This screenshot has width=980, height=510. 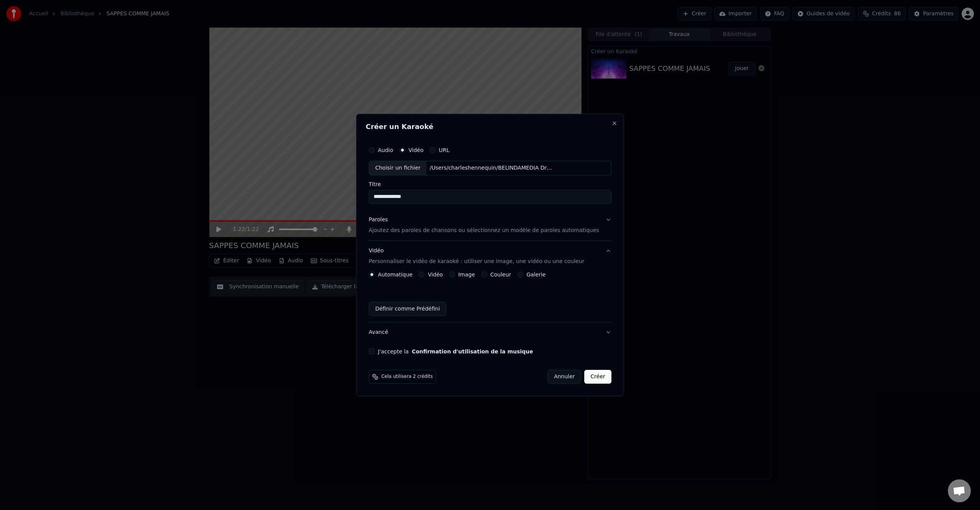 What do you see at coordinates (407, 309) in the screenshot?
I see `button: Définir comme Prédéfini` at bounding box center [407, 309].